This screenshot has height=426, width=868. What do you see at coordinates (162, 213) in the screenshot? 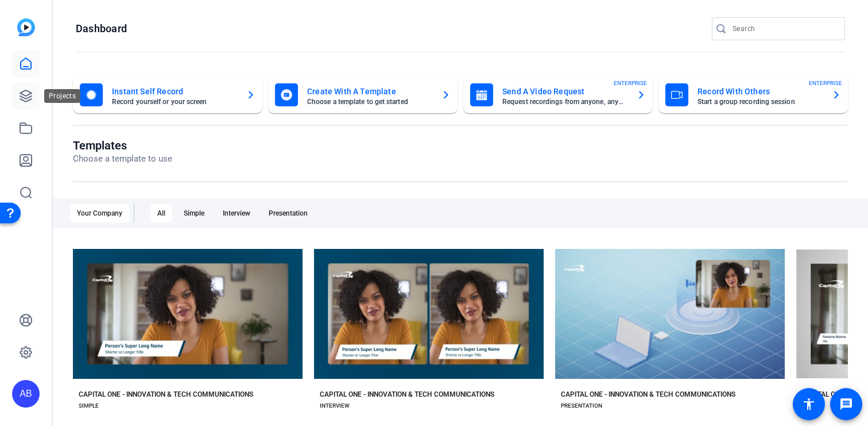
I see `div: All` at bounding box center [162, 213].